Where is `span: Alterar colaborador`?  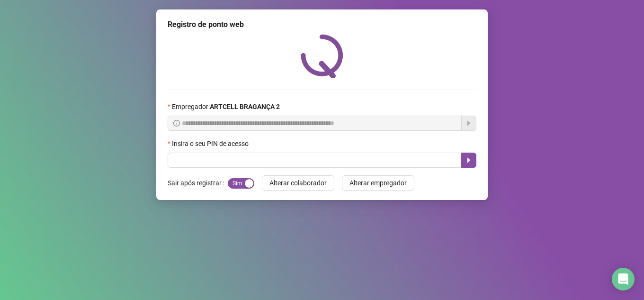
span: Alterar colaborador is located at coordinates (298, 183).